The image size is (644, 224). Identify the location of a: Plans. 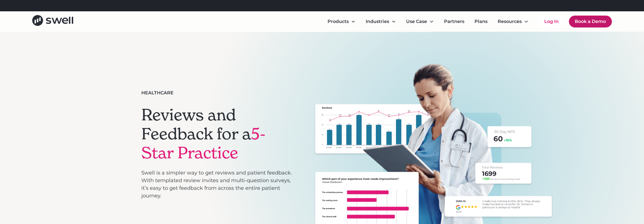
(481, 22).